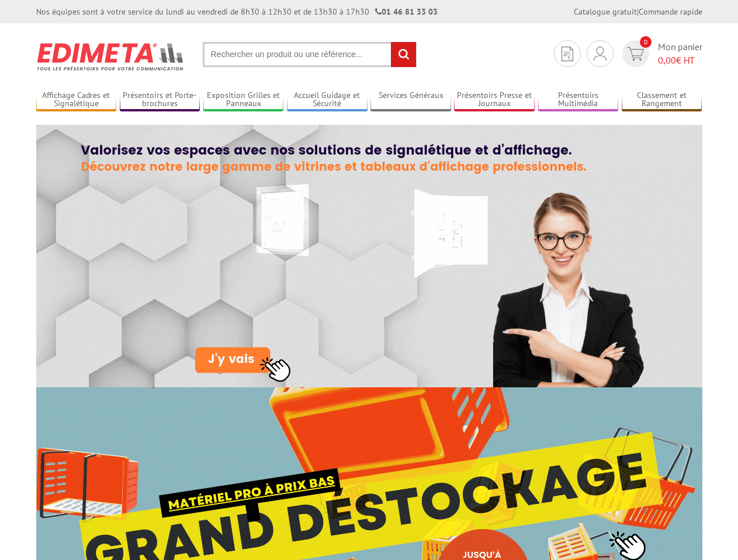  Describe the element at coordinates (244, 100) in the screenshot. I see `a: Exposition Grilles et Panneaux` at that location.